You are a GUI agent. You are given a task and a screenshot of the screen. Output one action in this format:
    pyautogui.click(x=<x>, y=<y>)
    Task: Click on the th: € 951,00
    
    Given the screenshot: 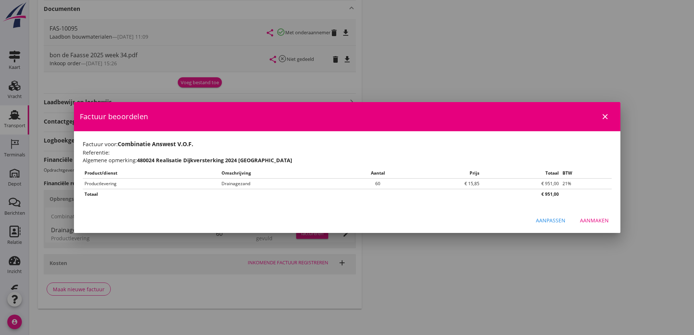 What is the action you would take?
    pyautogui.click(x=521, y=194)
    